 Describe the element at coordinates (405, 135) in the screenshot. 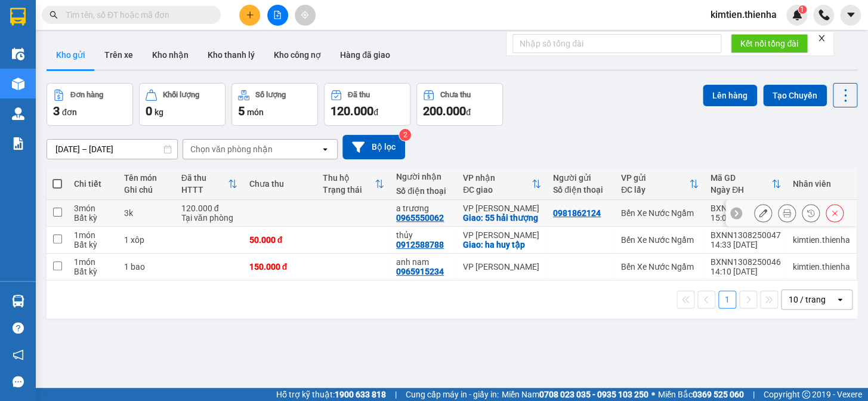

I see `sup: 2` at that location.